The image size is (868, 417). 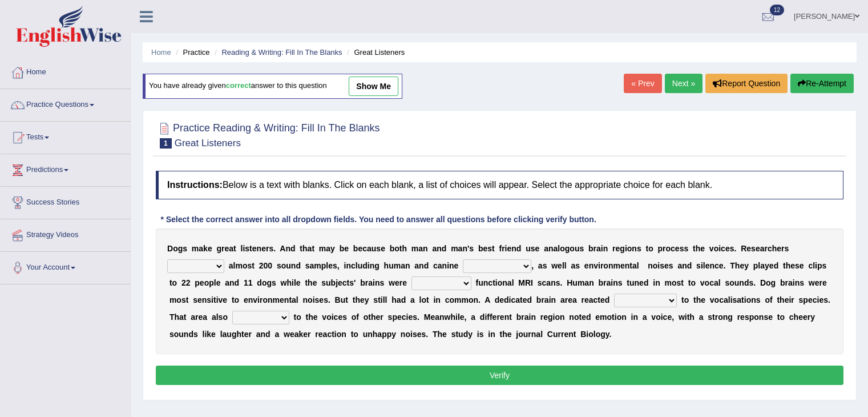 What do you see at coordinates (499, 375) in the screenshot?
I see `button: Verify` at bounding box center [499, 375].